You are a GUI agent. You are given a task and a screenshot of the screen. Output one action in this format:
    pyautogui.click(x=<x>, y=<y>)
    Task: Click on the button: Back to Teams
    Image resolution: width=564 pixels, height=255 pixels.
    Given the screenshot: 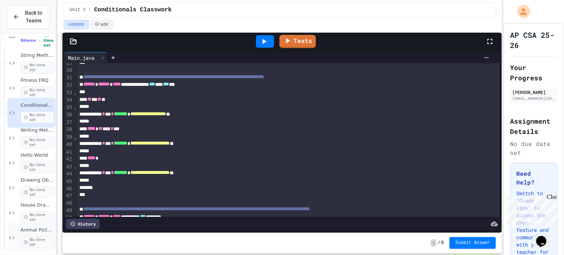 What is the action you would take?
    pyautogui.click(x=28, y=17)
    